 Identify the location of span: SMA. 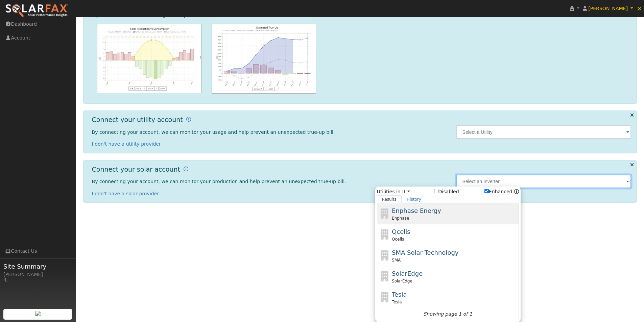
(396, 260).